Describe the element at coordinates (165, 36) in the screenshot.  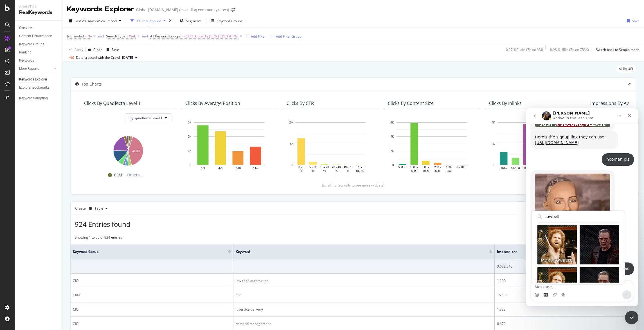
I see `span: All Keyword Groups` at that location.